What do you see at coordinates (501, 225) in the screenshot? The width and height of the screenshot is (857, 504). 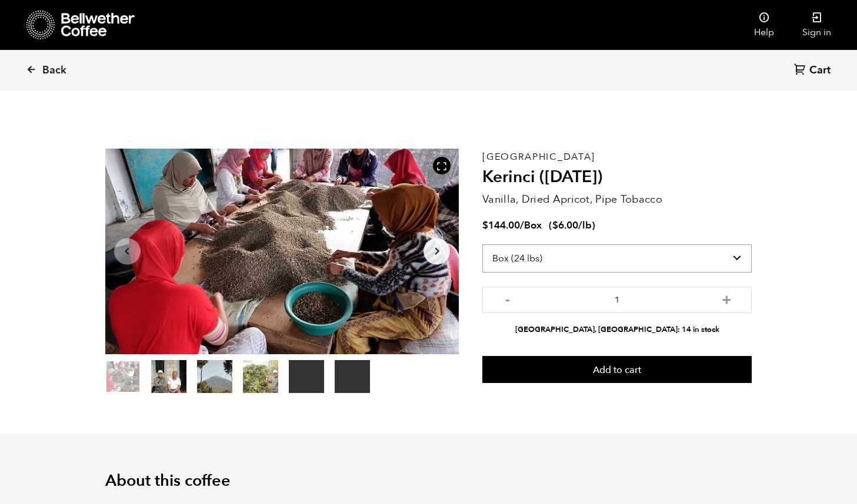 I see `bdi: 144.00` at bounding box center [501, 225].